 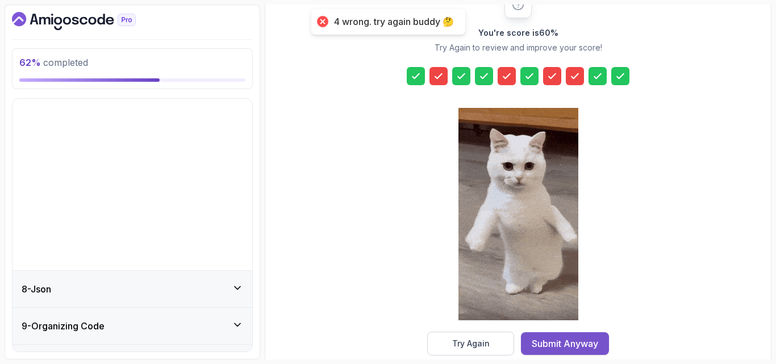 I want to click on img: cool-cat, so click(x=518, y=214).